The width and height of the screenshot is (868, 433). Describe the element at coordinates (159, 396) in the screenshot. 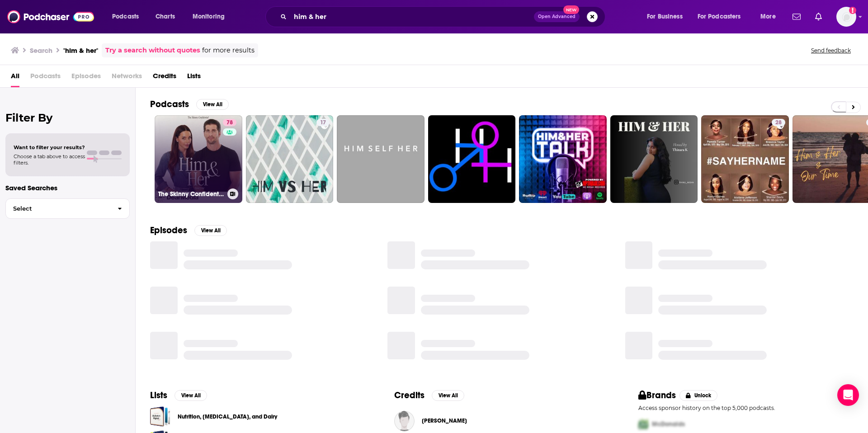

I see `h2: Lists` at that location.